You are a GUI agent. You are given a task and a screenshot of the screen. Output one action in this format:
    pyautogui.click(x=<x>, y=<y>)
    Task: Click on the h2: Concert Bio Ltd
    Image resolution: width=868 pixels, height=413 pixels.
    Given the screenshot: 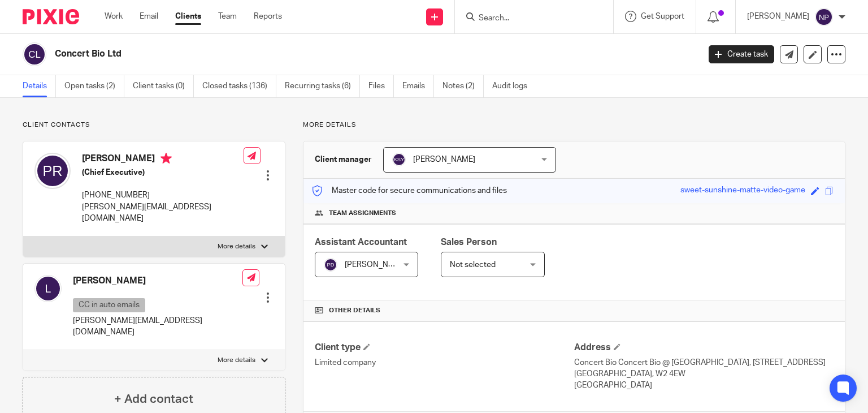 What is the action you would take?
    pyautogui.click(x=310, y=54)
    